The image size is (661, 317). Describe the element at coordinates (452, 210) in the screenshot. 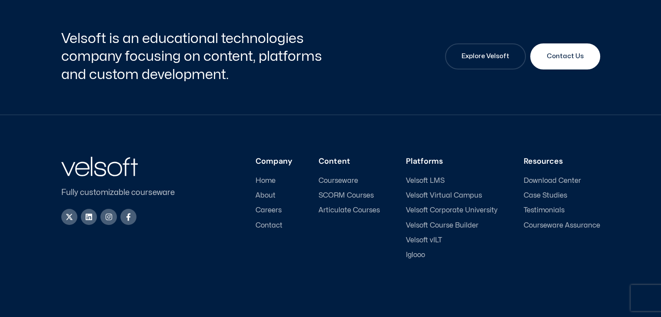

I see `a: Velsoft Corporate University` at that location.